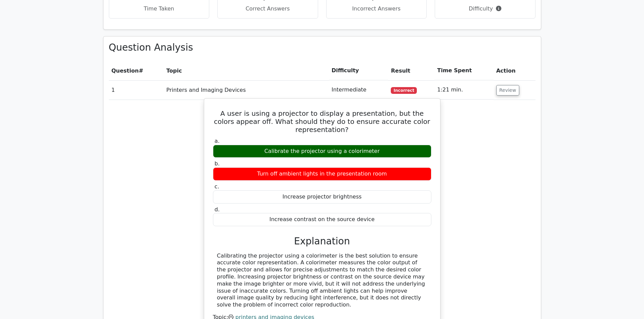 This screenshot has height=319, width=644. Describe the element at coordinates (322, 151) in the screenshot. I see `div: Calibrate the projector using a colorimeter` at that location.